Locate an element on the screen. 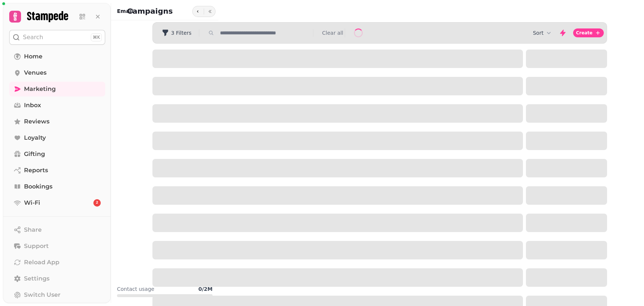  b: 0 / 2M is located at coordinates (205, 289).